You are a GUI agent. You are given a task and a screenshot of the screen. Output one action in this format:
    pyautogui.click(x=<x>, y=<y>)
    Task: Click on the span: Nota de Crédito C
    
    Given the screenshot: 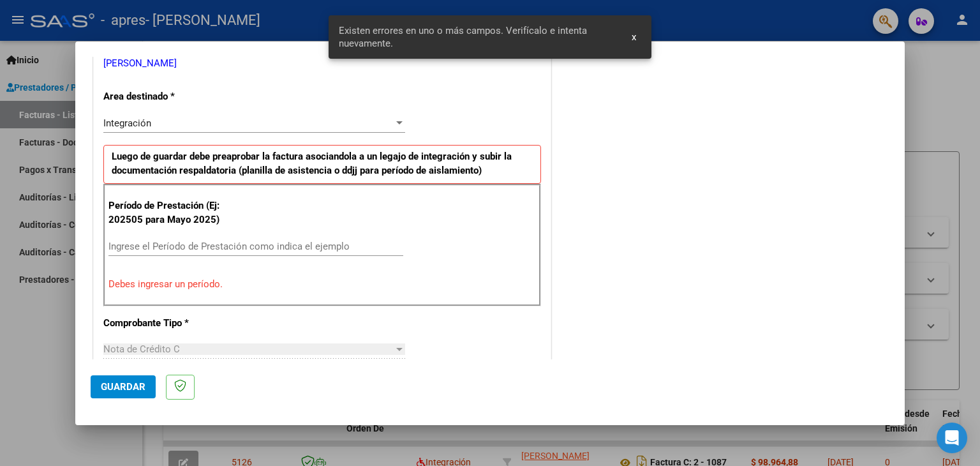 What is the action you would take?
    pyautogui.click(x=142, y=349)
    